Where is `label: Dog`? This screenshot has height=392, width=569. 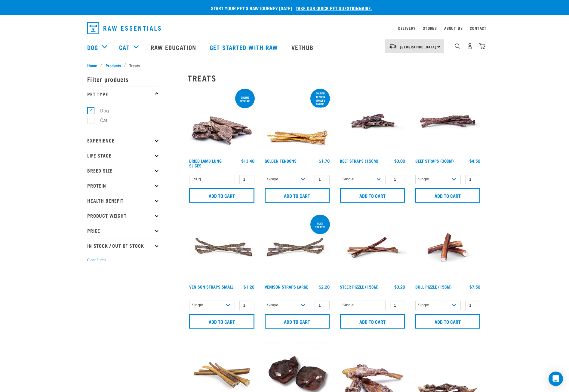
label: Dog is located at coordinates (101, 111).